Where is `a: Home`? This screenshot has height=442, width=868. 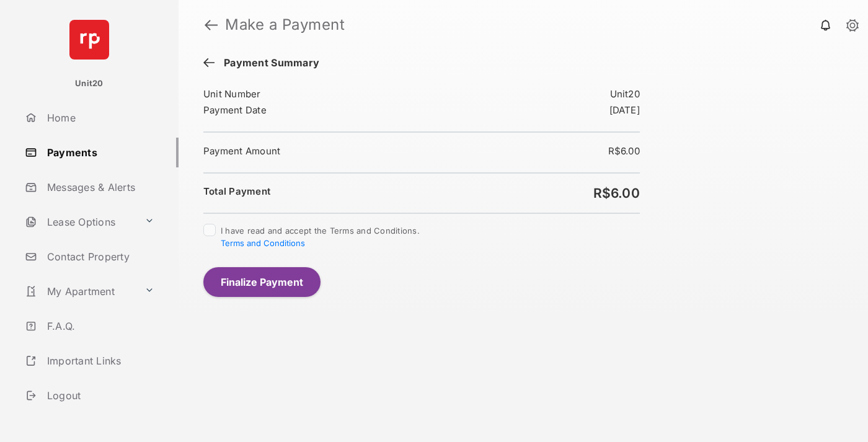 a: Home is located at coordinates (99, 118).